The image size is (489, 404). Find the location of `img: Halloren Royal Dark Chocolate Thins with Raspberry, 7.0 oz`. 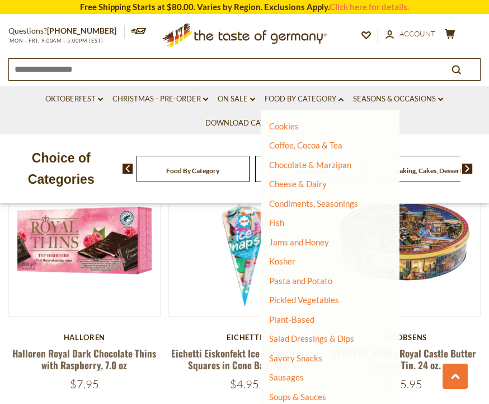

img: Halloren Royal Dark Chocolate Thins with Raspberry, 7.0 oz is located at coordinates (85, 240).